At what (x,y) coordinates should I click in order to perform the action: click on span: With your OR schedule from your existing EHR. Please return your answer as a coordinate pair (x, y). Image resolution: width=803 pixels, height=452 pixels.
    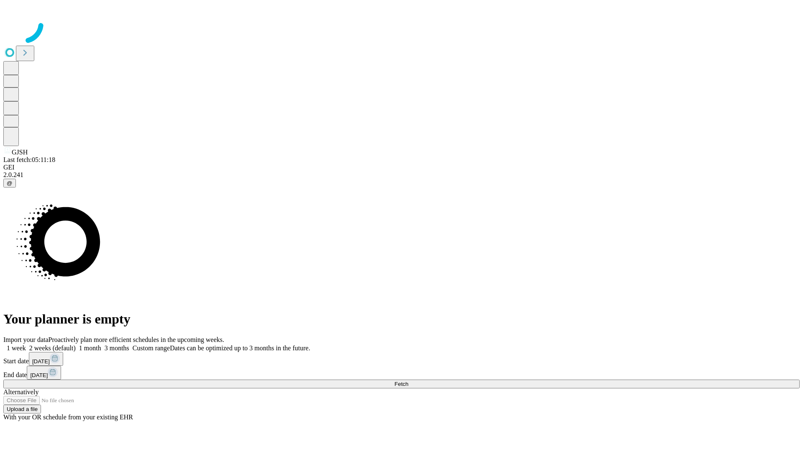
    Looking at the image, I should click on (68, 417).